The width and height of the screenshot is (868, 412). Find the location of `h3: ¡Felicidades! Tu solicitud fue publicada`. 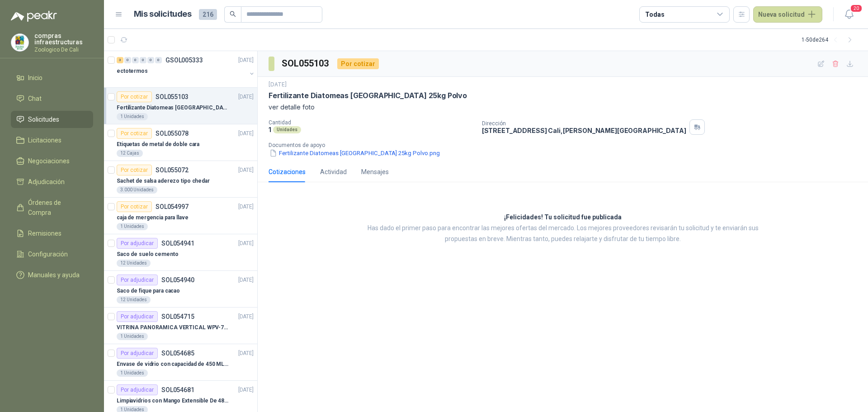

h3: ¡Felicidades! Tu solicitud fue publicada is located at coordinates (563, 217).